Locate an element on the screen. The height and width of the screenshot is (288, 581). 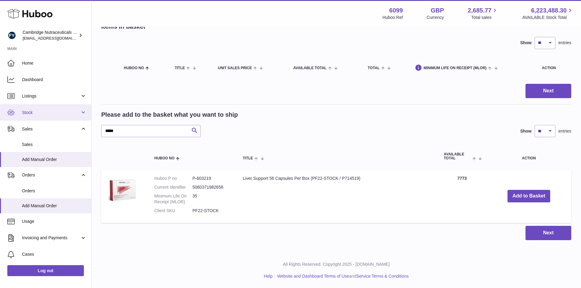
dt: Huboo P no is located at coordinates (173, 178).